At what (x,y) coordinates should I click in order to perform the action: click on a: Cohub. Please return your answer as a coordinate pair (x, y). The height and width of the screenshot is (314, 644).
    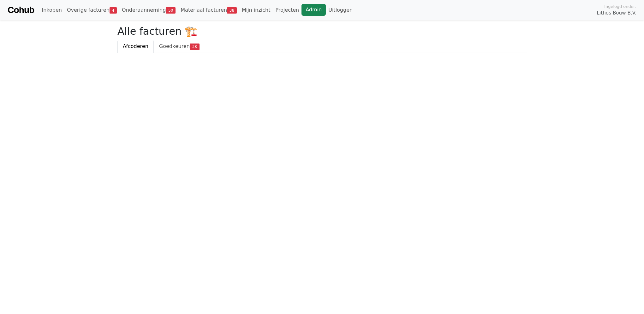
    Looking at the image, I should click on (21, 10).